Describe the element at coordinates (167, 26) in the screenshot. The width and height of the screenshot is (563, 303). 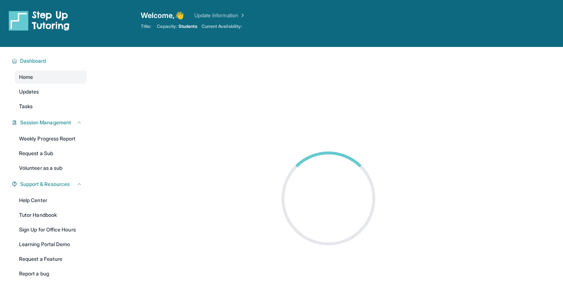
I see `span: Capacity:` at that location.